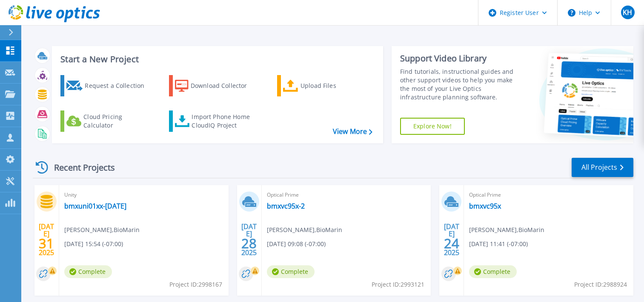  I want to click on a: Upload Files, so click(324, 86).